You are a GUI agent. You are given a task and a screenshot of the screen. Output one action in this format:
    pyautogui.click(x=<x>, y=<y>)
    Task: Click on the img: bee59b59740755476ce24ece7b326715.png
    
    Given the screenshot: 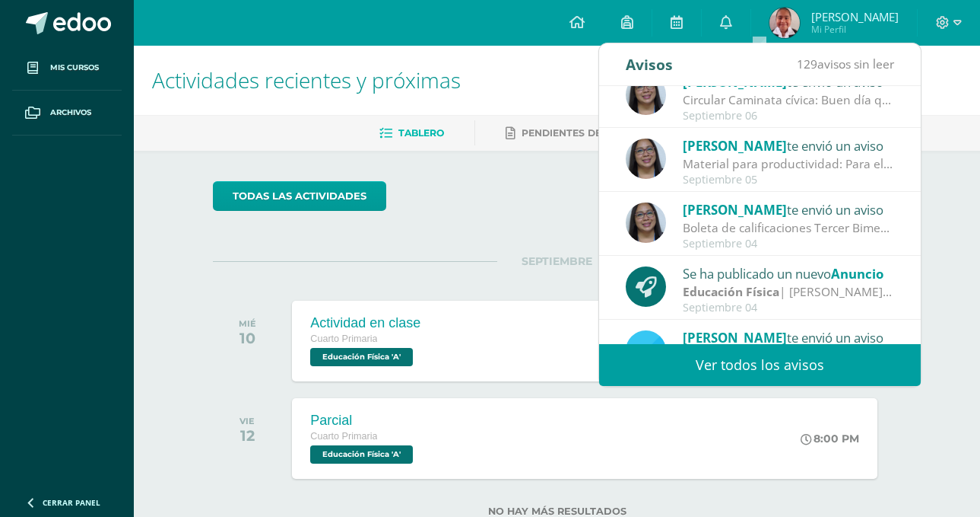 What is the action you would take?
    pyautogui.click(x=645, y=350)
    